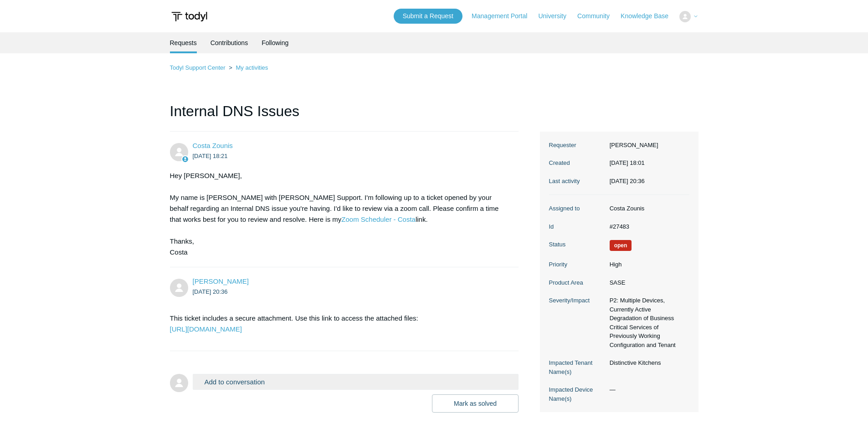 The image size is (868, 434). I want to click on li: Todyl Support Center, so click(199, 67).